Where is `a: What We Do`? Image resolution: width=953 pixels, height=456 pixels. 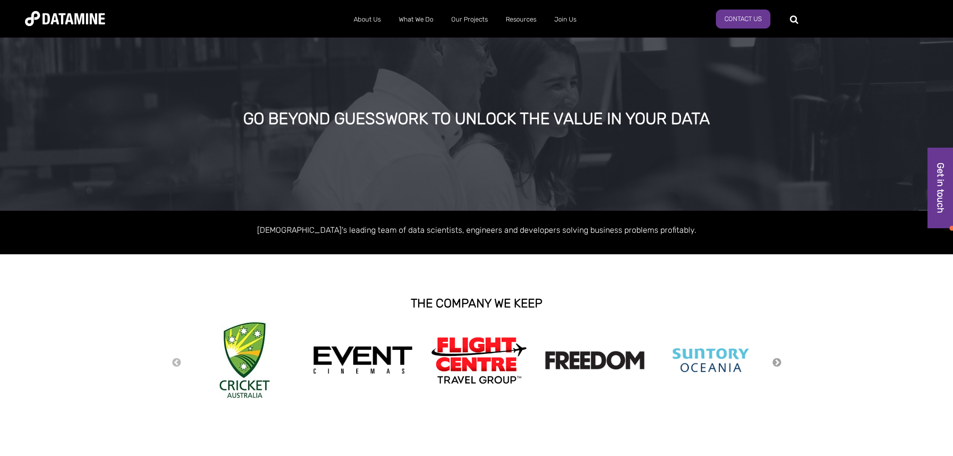
a: What We Do is located at coordinates (416, 20).